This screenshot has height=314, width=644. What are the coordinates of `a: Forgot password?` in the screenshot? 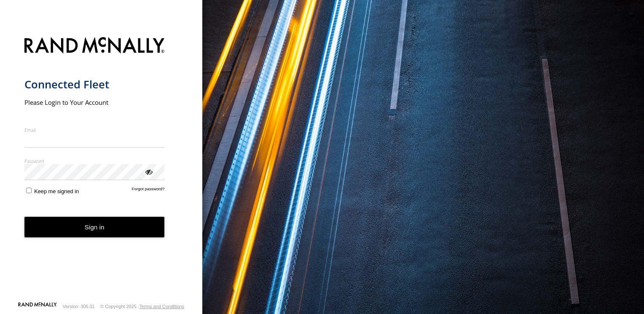 It's located at (148, 190).